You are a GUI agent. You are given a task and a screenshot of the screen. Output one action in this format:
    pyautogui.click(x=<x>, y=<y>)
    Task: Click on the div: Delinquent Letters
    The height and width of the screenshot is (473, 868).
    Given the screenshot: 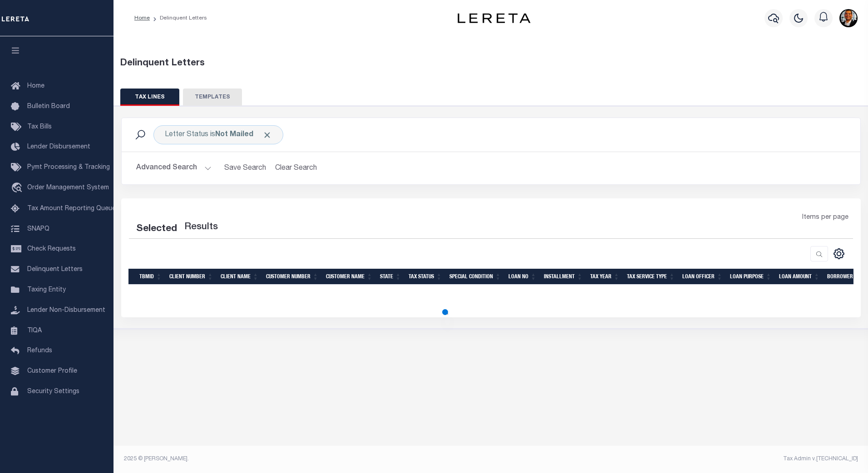 What is the action you would take?
    pyautogui.click(x=491, y=63)
    